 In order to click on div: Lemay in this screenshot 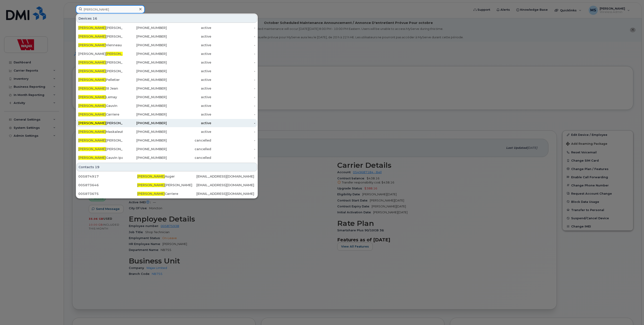, I will do `click(100, 97)`.